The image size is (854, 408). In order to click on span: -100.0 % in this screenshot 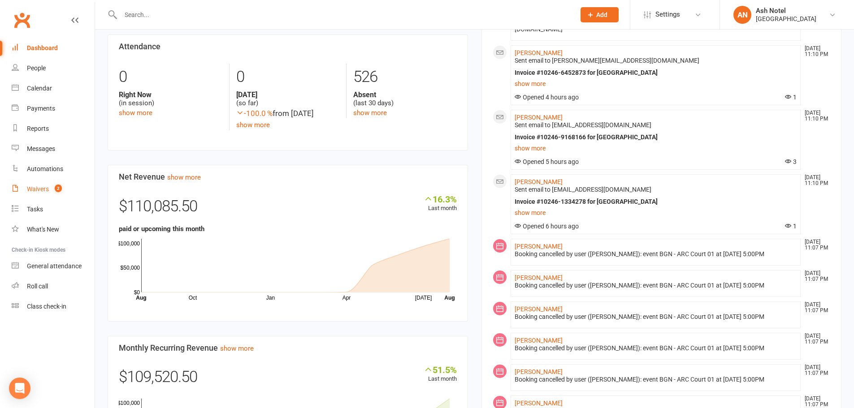, I will do `click(254, 113)`.